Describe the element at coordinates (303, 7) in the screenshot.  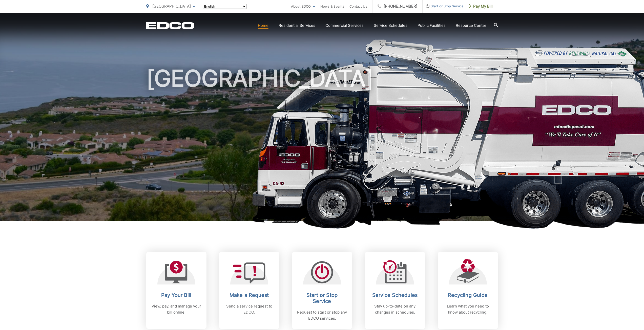
I see `a: About EDCO` at that location.